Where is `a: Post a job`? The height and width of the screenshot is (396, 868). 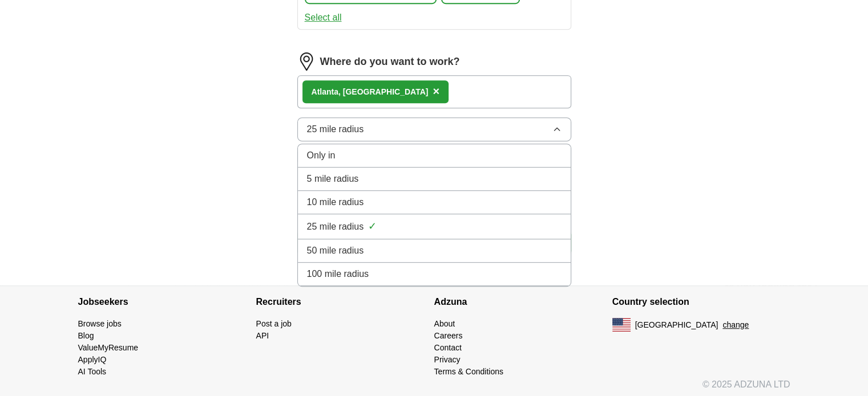
a: Post a job is located at coordinates (274, 324).